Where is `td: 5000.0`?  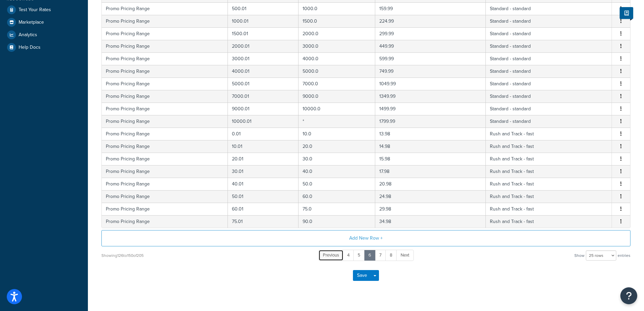 td: 5000.0 is located at coordinates (337, 71).